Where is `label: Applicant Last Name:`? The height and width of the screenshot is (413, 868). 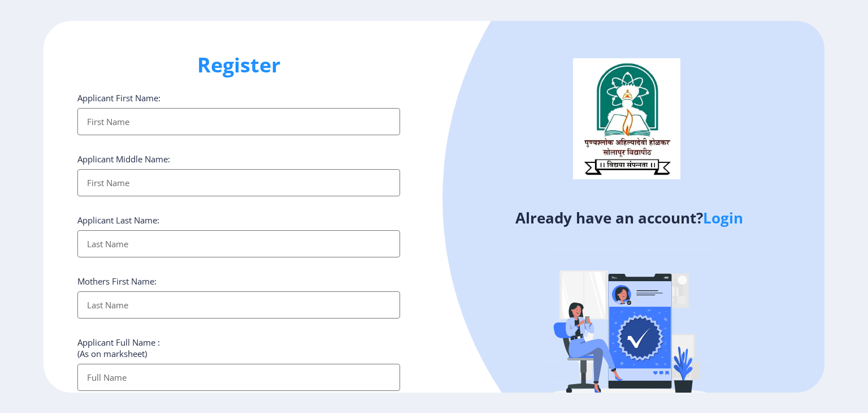
label: Applicant Last Name: is located at coordinates (118, 220).